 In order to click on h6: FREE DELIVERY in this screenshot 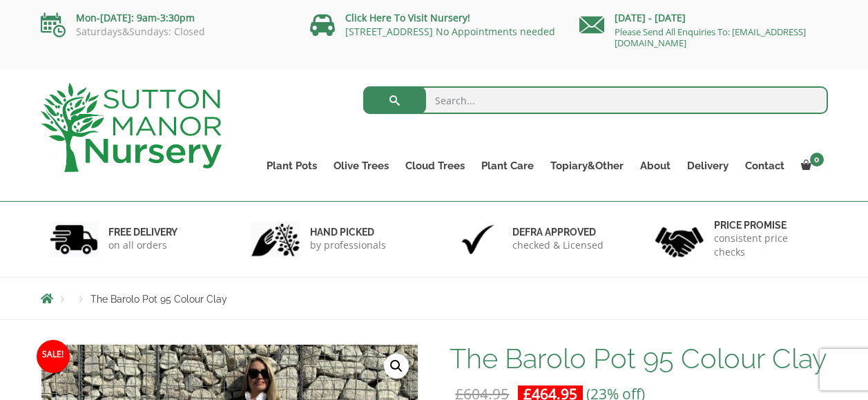, I will do `click(143, 233)`.